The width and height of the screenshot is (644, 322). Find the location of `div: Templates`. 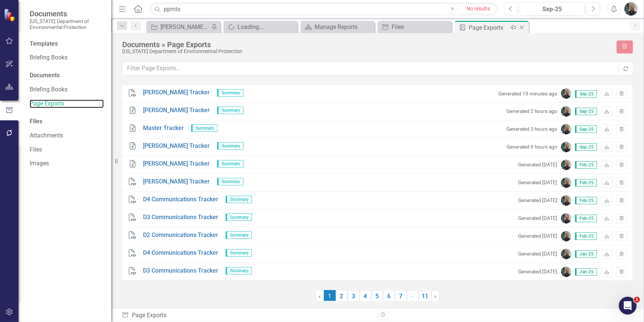

div: Templates is located at coordinates (67, 44).